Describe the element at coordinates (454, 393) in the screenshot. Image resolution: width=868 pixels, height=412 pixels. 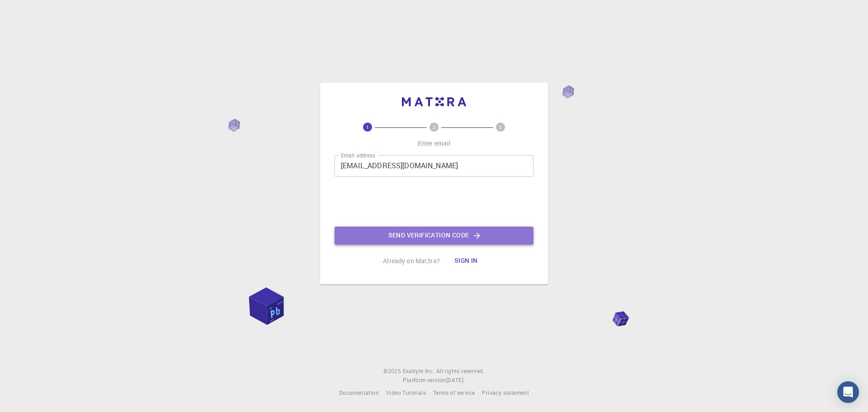
I see `a: Terms of service` at that location.